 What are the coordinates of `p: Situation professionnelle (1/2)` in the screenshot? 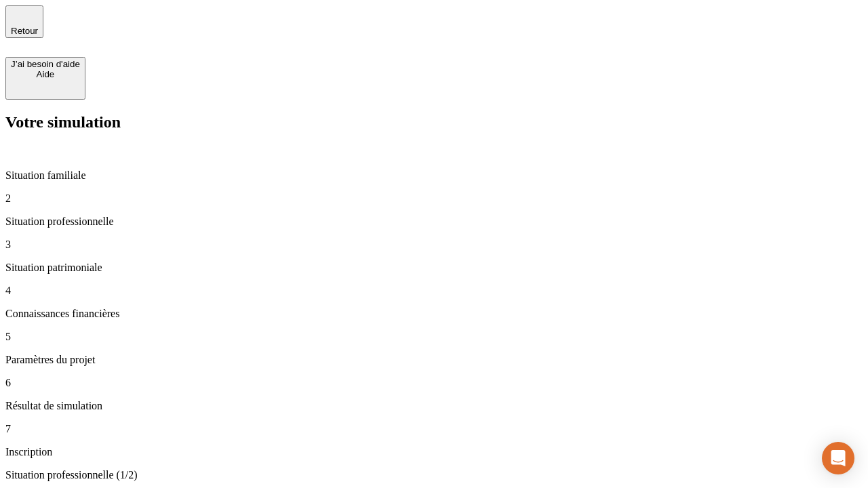 It's located at (434, 475).